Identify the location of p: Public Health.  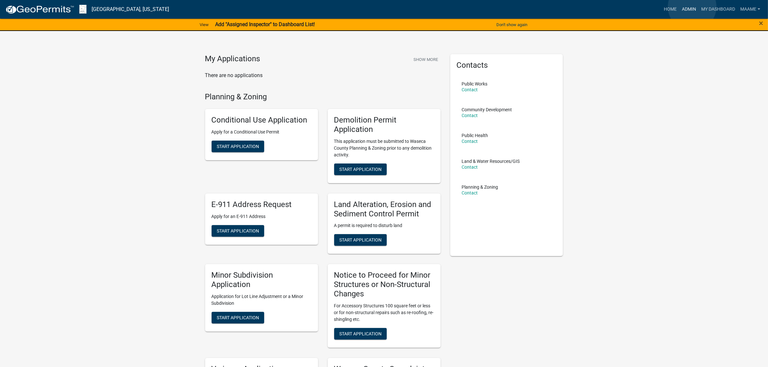
(475, 136).